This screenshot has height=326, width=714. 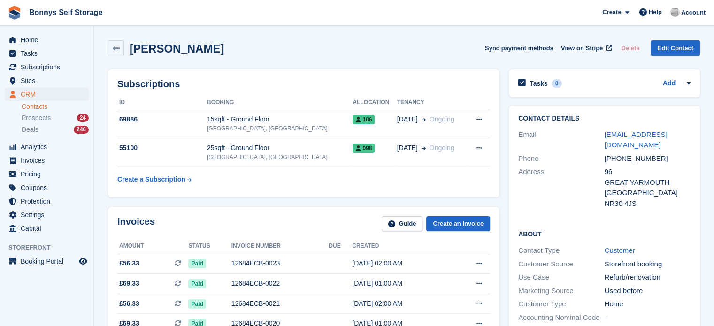 I want to click on th: Booking, so click(x=280, y=103).